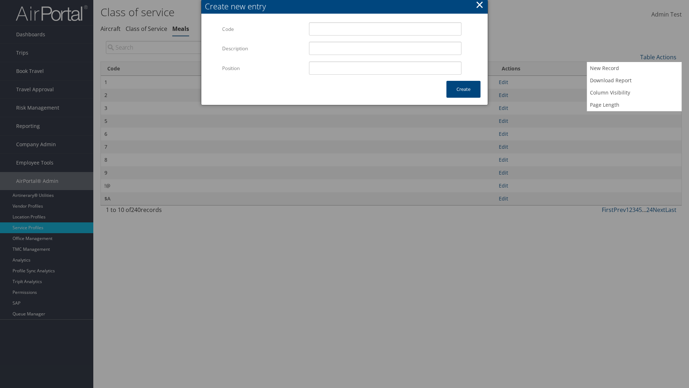 The width and height of the screenshot is (689, 388). Describe the element at coordinates (347, 6) in the screenshot. I see `div: Create new entry` at that location.